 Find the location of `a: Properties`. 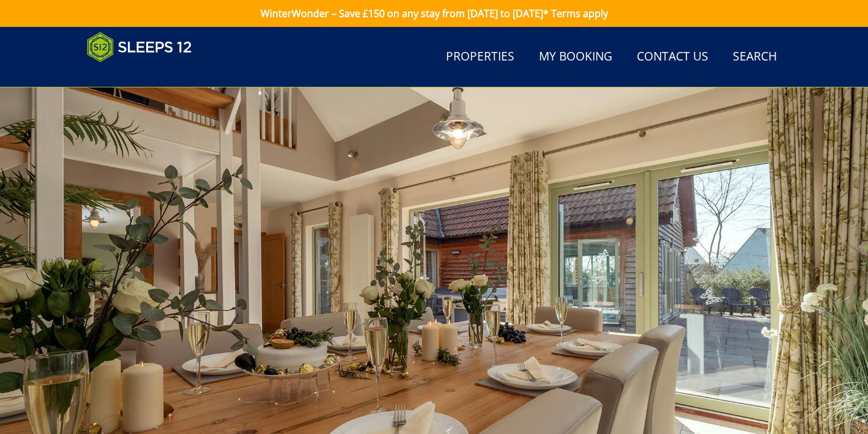

a: Properties is located at coordinates (480, 57).